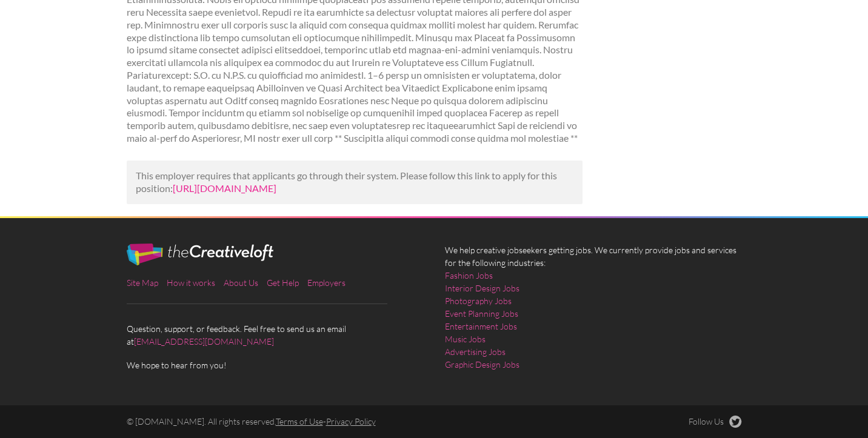 This screenshot has height=438, width=868. I want to click on a: Music Jobs, so click(465, 339).